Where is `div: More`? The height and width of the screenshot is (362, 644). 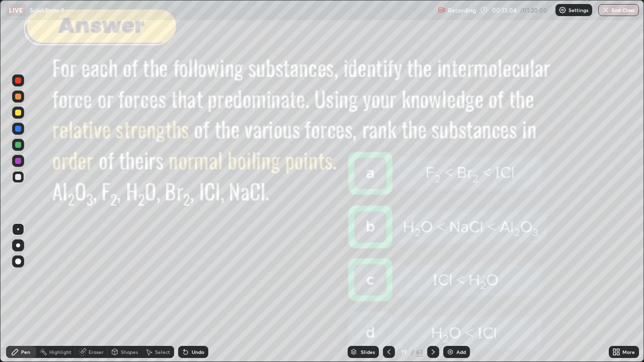 div: More is located at coordinates (628, 352).